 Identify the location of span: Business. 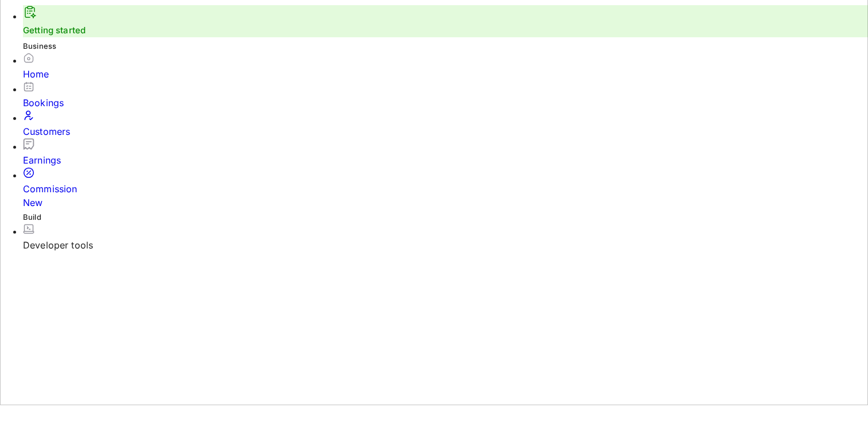
(40, 46).